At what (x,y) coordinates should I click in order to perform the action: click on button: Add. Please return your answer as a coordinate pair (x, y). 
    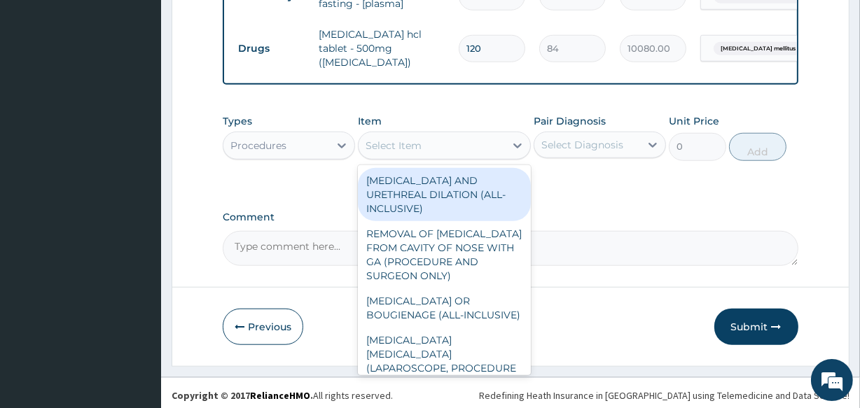
    Looking at the image, I should click on (758, 147).